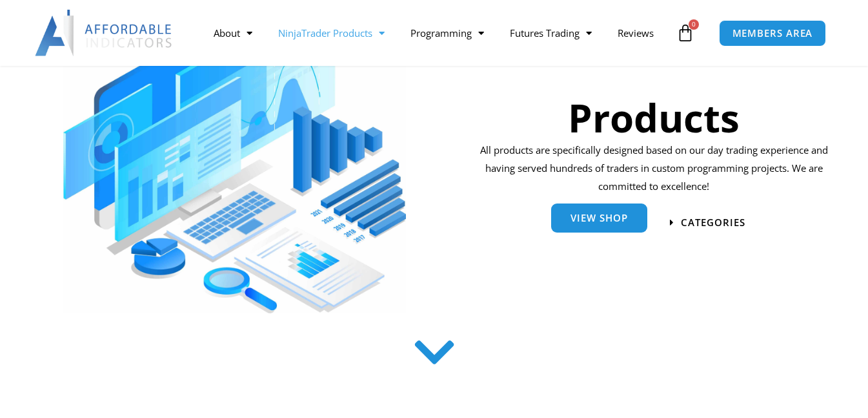 This screenshot has width=868, height=418. Describe the element at coordinates (654, 168) in the screenshot. I see `p: All products are specifically designed based on our day trading experience and having served hund...` at that location.